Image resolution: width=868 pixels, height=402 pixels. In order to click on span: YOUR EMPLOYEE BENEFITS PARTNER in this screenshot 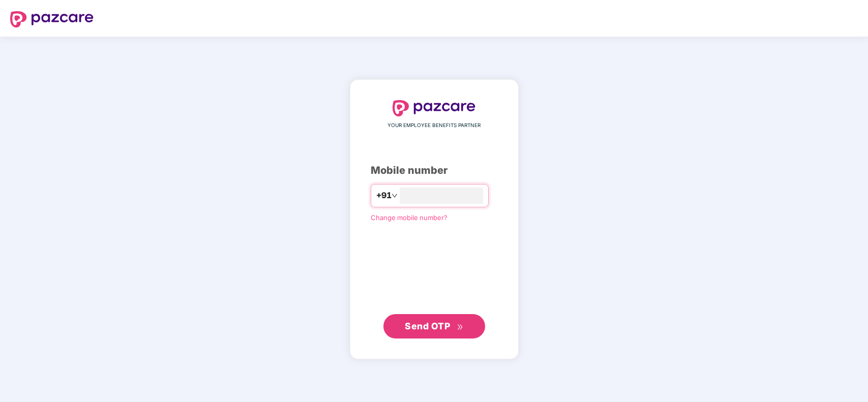, I will do `click(434, 125)`.